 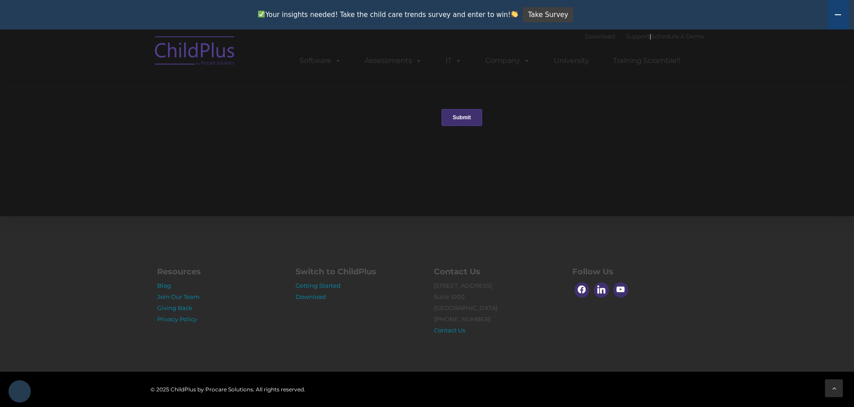 What do you see at coordinates (646, 61) in the screenshot?
I see `a: Training Scramble!!` at bounding box center [646, 61].